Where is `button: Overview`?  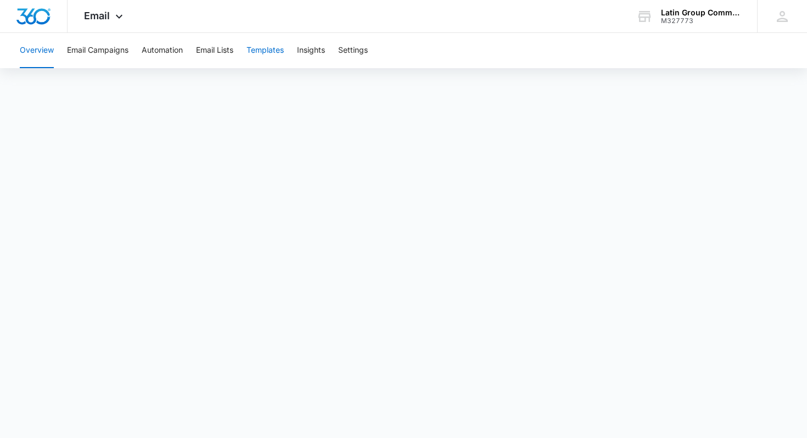 button: Overview is located at coordinates (37, 51).